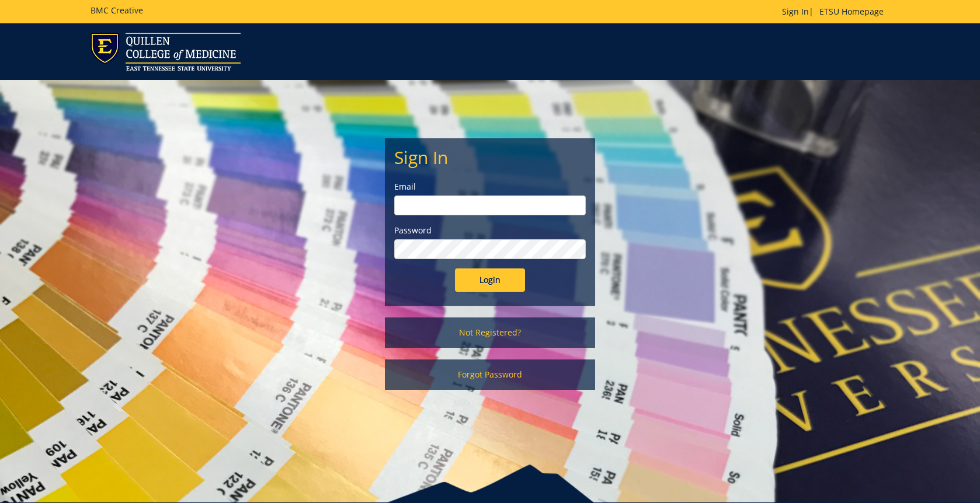 The image size is (980, 503). Describe the element at coordinates (166, 51) in the screenshot. I see `img: ETSU logo` at that location.